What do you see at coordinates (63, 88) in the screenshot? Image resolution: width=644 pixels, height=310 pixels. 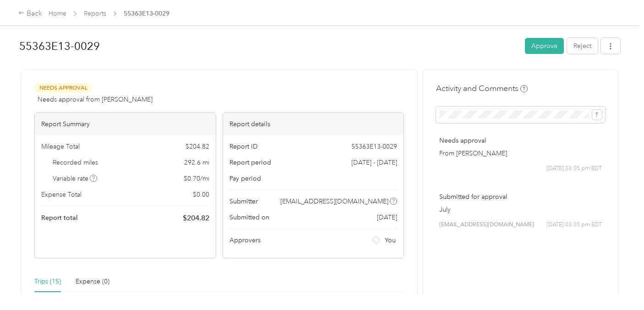 I see `span: Needs Approval` at bounding box center [63, 88].